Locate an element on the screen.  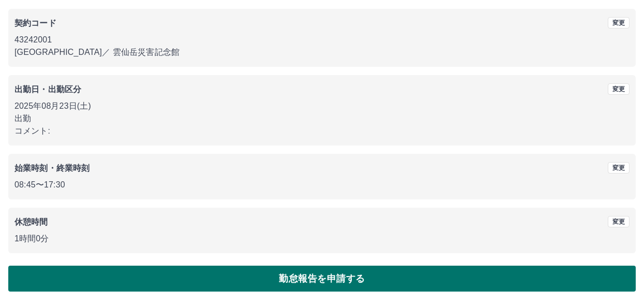
p: コメント: is located at coordinates (322, 131).